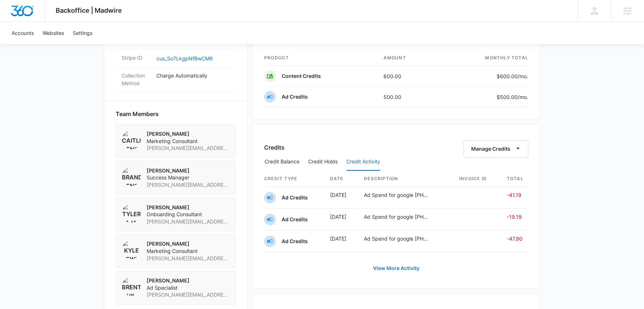 This screenshot has width=644, height=309. I want to click on th: Description, so click(406, 178).